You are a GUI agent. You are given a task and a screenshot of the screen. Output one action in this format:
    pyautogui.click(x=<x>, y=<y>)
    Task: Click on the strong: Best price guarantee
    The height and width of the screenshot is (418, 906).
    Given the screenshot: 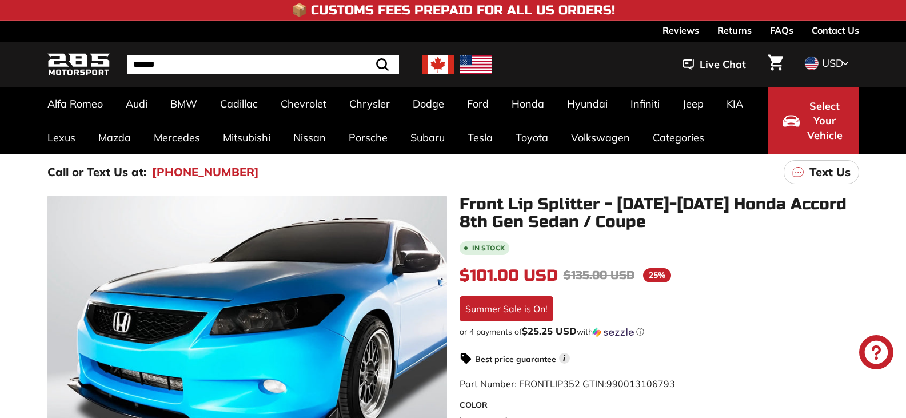 What is the action you would take?
    pyautogui.click(x=516, y=359)
    